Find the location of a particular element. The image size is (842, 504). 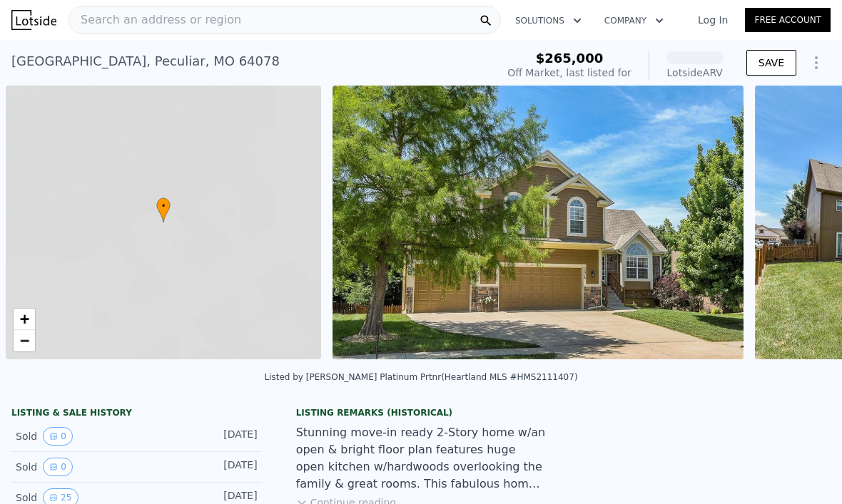

a: Zoom out is located at coordinates (24, 341).